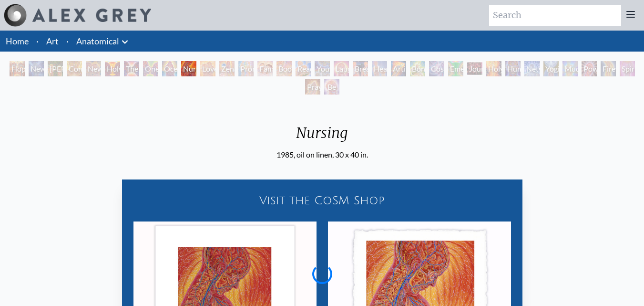  What do you see at coordinates (399, 69) in the screenshot?
I see `div: Artist's Hand` at bounding box center [399, 69].